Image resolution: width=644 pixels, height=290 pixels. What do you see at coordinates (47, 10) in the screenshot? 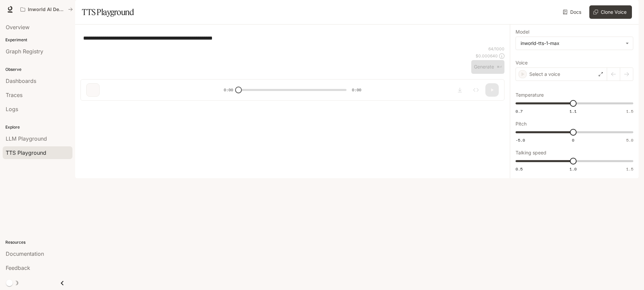
I see `button: All workspaces` at bounding box center [47, 10].